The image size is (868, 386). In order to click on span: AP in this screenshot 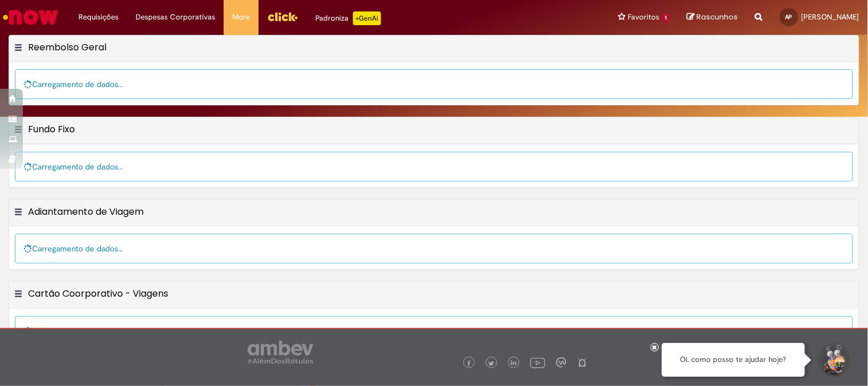, I will do `click(789, 16)`.